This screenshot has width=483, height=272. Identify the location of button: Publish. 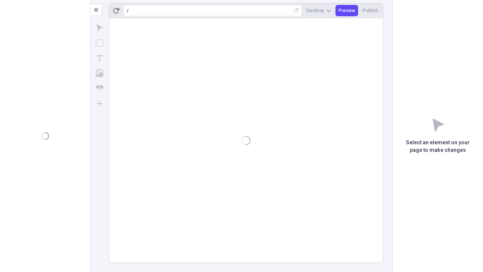
(371, 11).